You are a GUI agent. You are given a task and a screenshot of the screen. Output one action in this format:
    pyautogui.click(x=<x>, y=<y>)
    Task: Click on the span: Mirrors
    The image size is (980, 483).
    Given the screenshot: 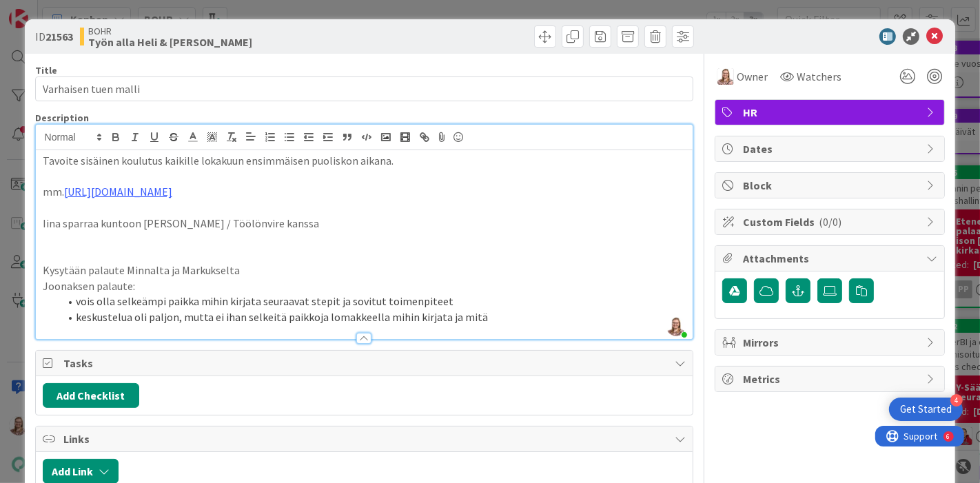 What is the action you would take?
    pyautogui.click(x=831, y=342)
    